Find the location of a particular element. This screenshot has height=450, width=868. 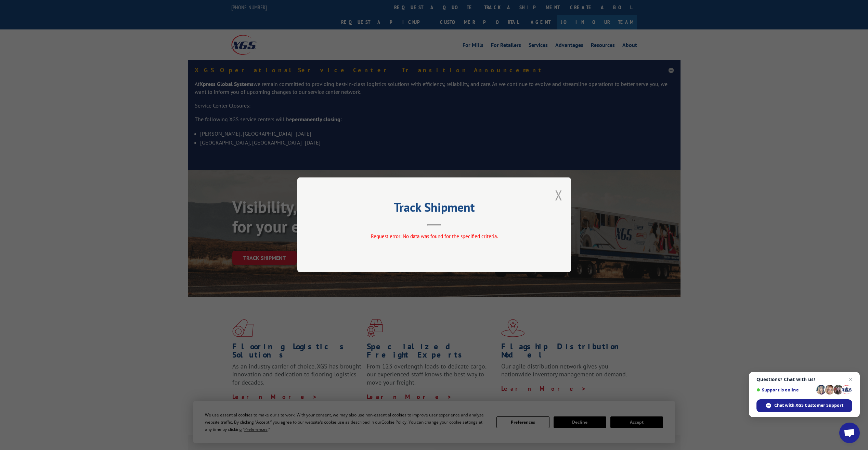

span: Support is online is located at coordinates (785, 390).